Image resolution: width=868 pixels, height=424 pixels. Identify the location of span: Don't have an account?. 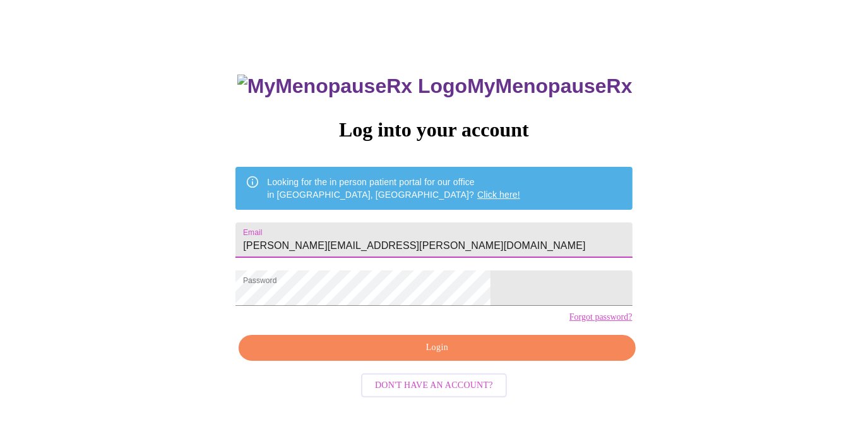
(434, 386).